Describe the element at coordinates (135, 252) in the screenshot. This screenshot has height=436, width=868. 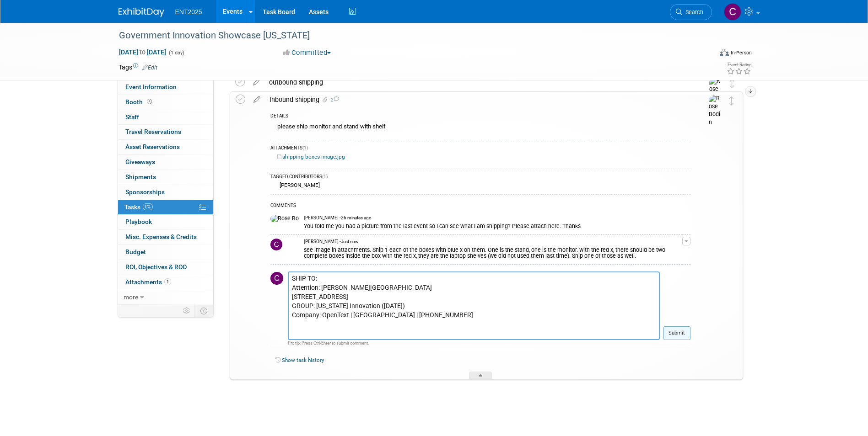
I see `span: Budget` at that location.